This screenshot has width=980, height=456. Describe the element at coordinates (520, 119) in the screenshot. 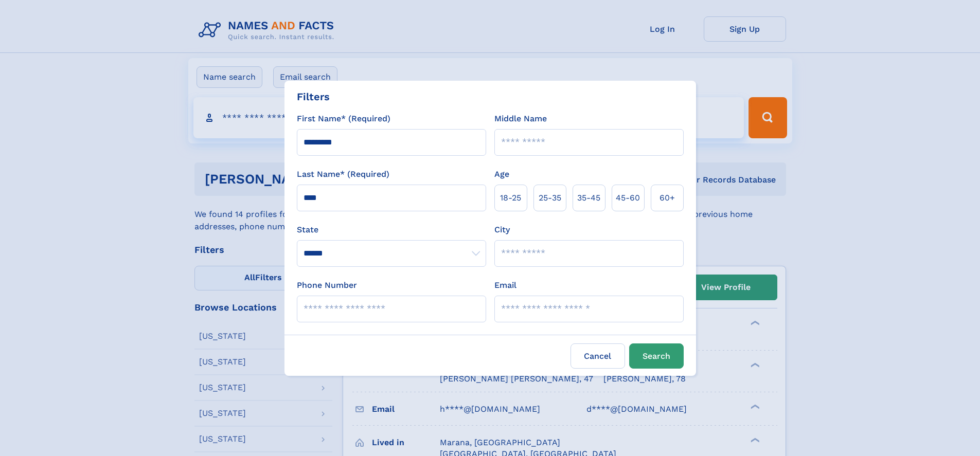

I see `label: Middle Name` at that location.